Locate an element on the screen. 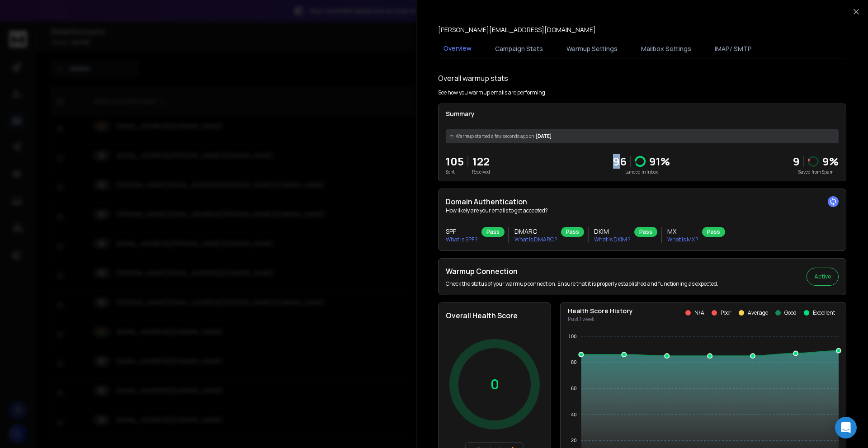 This screenshot has height=448, width=868. h2: Warmup Connection is located at coordinates (582, 271).